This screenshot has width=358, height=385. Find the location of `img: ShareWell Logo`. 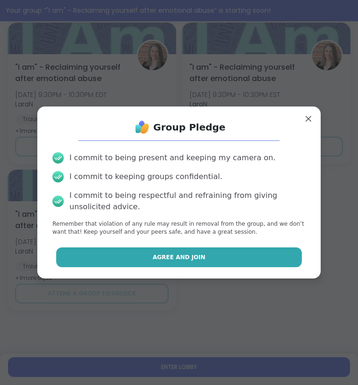

img: ShareWell Logo is located at coordinates (142, 127).